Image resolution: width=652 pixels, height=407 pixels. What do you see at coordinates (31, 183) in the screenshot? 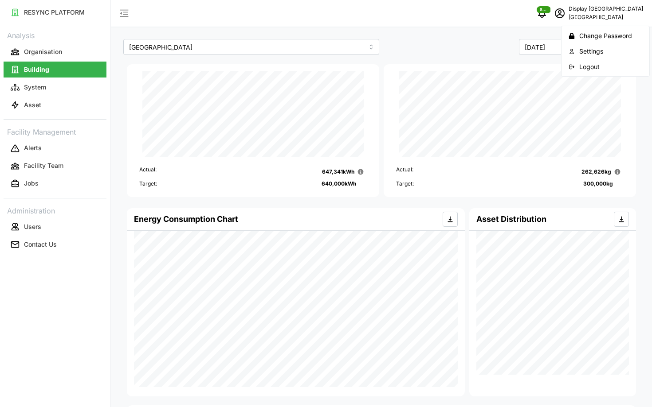
I see `p: Jobs` at bounding box center [31, 183].